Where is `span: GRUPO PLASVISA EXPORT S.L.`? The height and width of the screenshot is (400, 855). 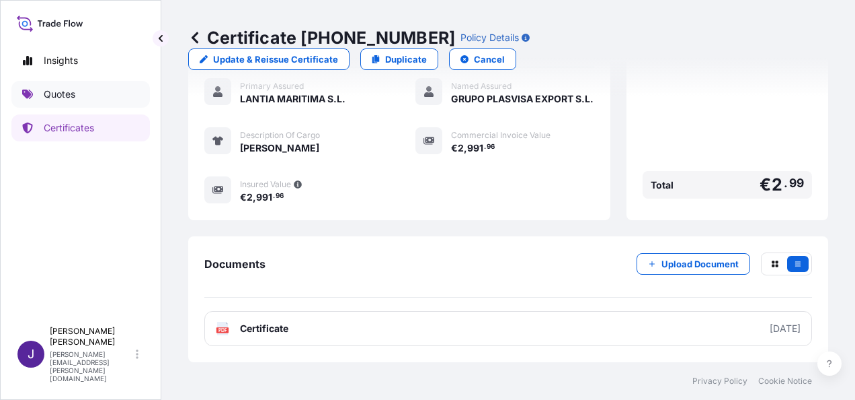 span: GRUPO PLASVISA EXPORT S.L. is located at coordinates (523, 99).